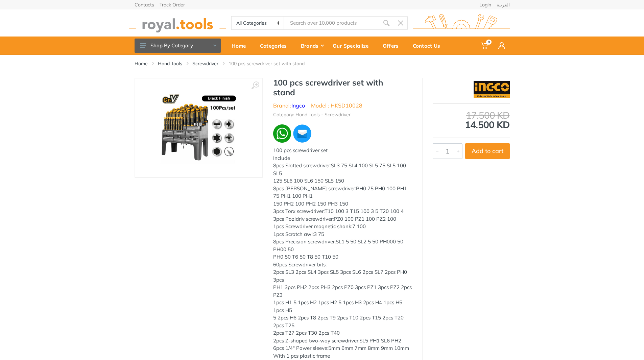 Image resolution: width=644 pixels, height=360 pixels. What do you see at coordinates (343, 333) in the screenshot?
I see `div: 2pcs T27 2pcs T30 2pcs T40` at bounding box center [343, 333].